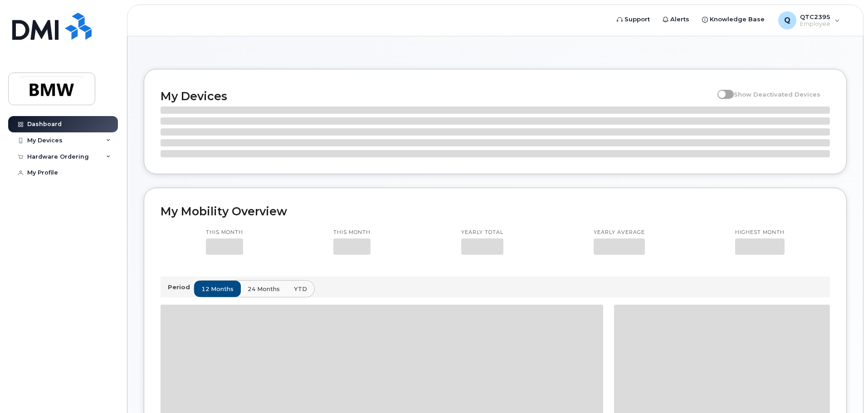 The width and height of the screenshot is (868, 413). Describe the element at coordinates (181, 287) in the screenshot. I see `p: Period` at that location.